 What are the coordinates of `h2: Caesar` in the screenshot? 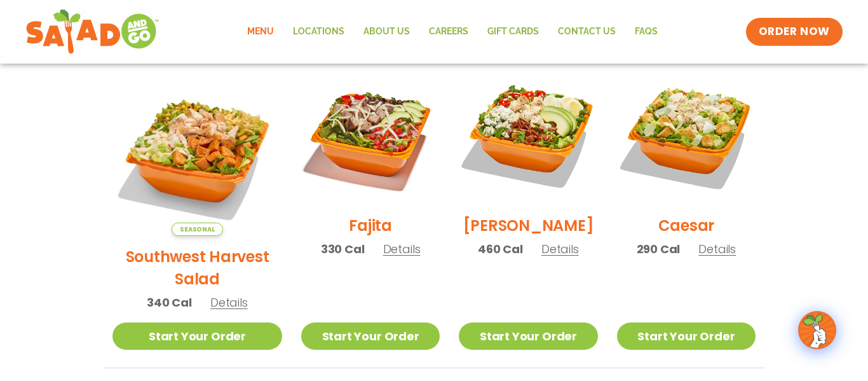 It's located at (686, 225).